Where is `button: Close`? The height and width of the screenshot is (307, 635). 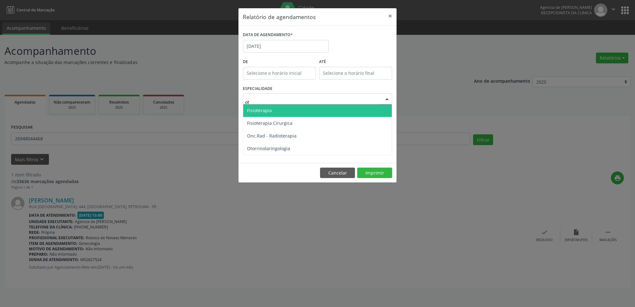 button: Close is located at coordinates (390, 16).